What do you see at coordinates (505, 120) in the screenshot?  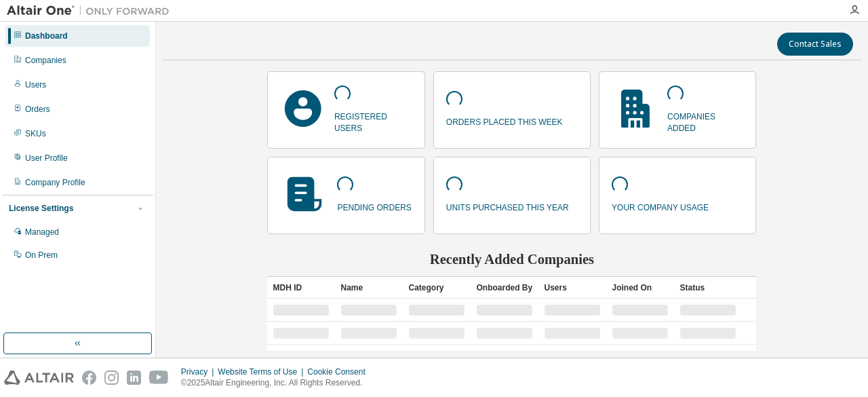 I see `p: orders placed this week` at bounding box center [505, 120].